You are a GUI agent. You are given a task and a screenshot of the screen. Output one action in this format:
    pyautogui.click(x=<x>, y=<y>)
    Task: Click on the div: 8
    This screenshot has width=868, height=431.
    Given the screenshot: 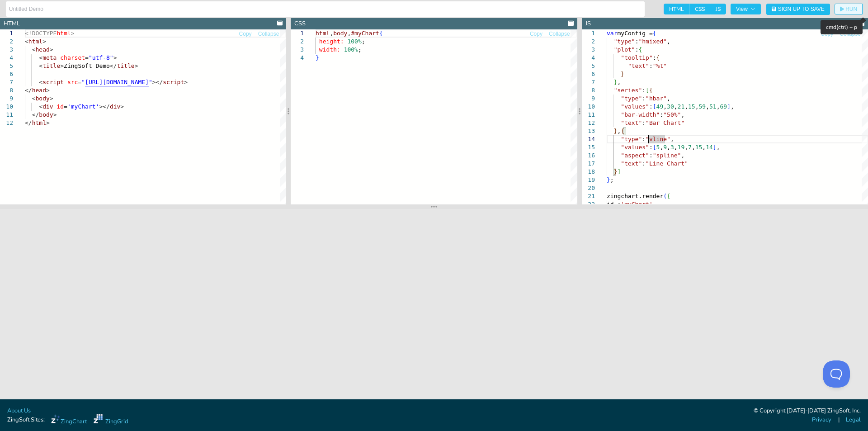 What is the action you would take?
    pyautogui.click(x=588, y=91)
    